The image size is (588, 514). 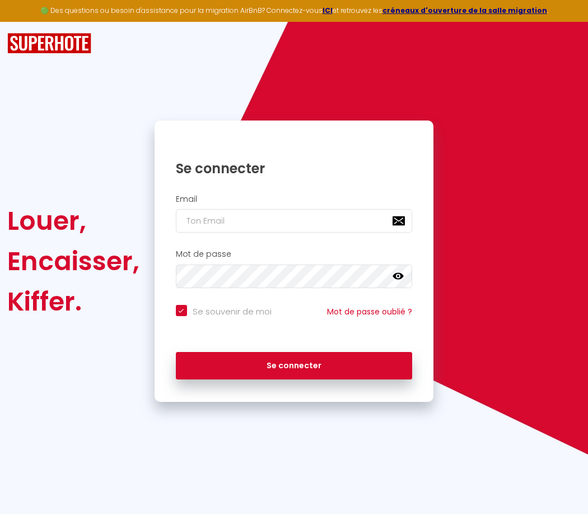 I want to click on a: Mot de passe oublié ?, so click(x=370, y=311).